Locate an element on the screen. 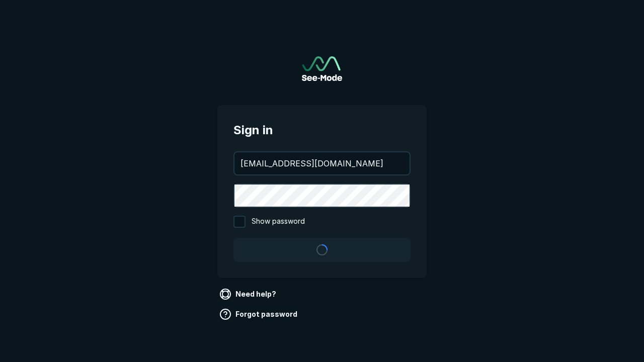 This screenshot has width=644, height=362. a: Forgot password is located at coordinates (259, 314).